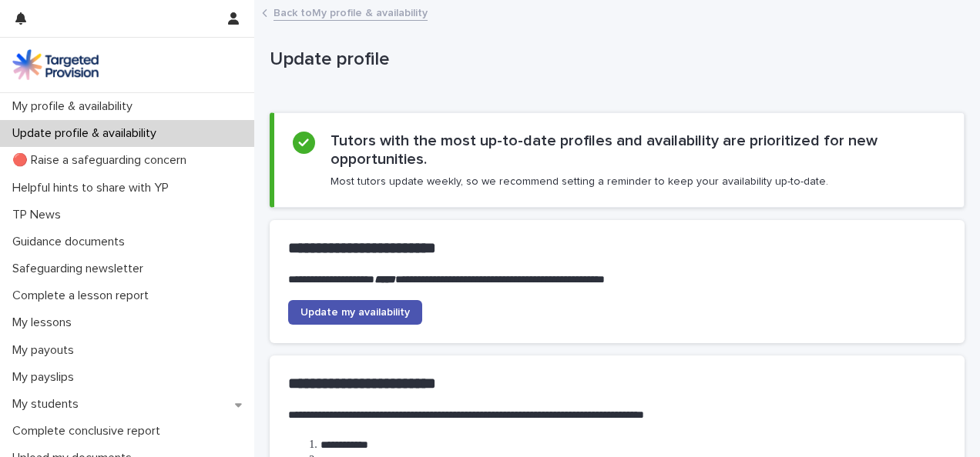  Describe the element at coordinates (71, 242) in the screenshot. I see `p: Guidance documents` at that location.